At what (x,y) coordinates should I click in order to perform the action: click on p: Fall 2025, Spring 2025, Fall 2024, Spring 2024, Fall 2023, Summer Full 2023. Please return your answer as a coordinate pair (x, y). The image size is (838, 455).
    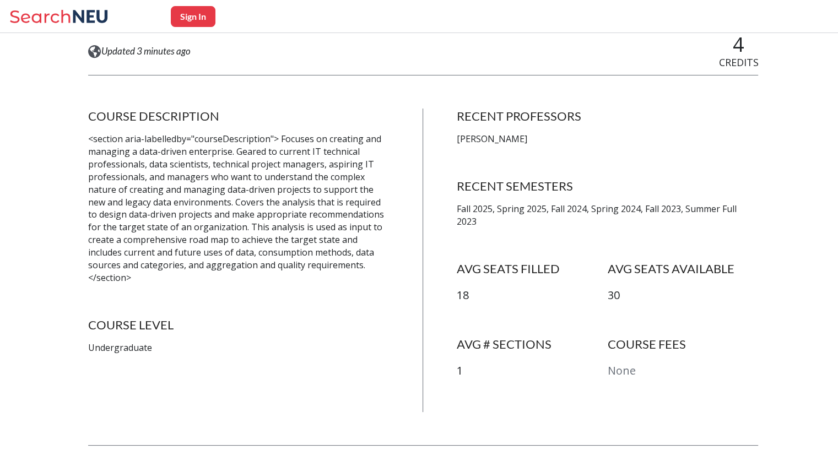
    Looking at the image, I should click on (608, 215).